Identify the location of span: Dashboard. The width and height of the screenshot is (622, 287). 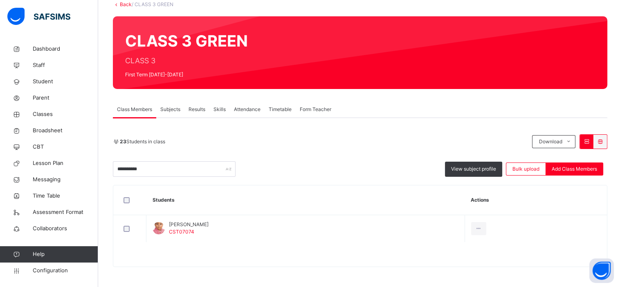
(65, 49).